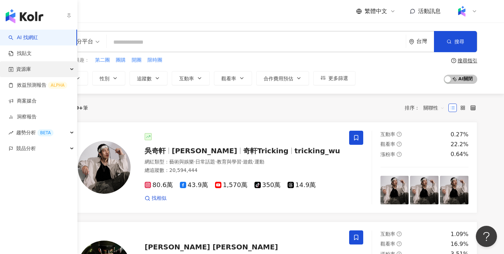 The height and width of the screenshot is (254, 504). I want to click on div: 0.27%, so click(459, 134).